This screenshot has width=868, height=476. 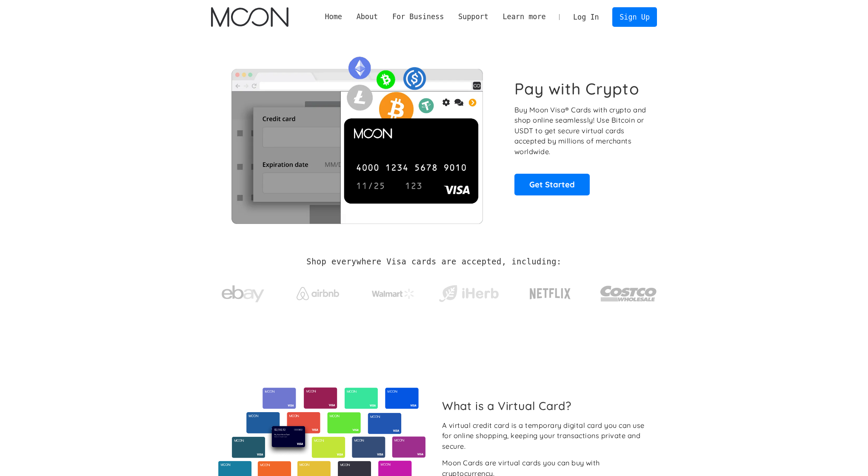 What do you see at coordinates (418, 16) in the screenshot?
I see `div: For Business` at bounding box center [418, 16].